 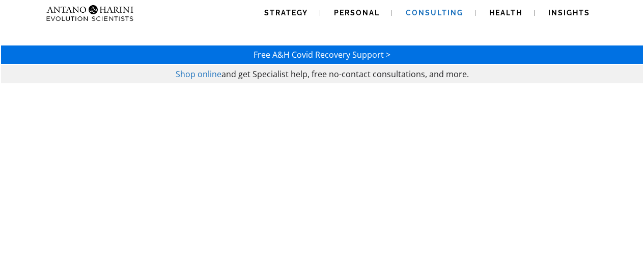 What do you see at coordinates (286, 13) in the screenshot?
I see `span: Strategy` at bounding box center [286, 13].